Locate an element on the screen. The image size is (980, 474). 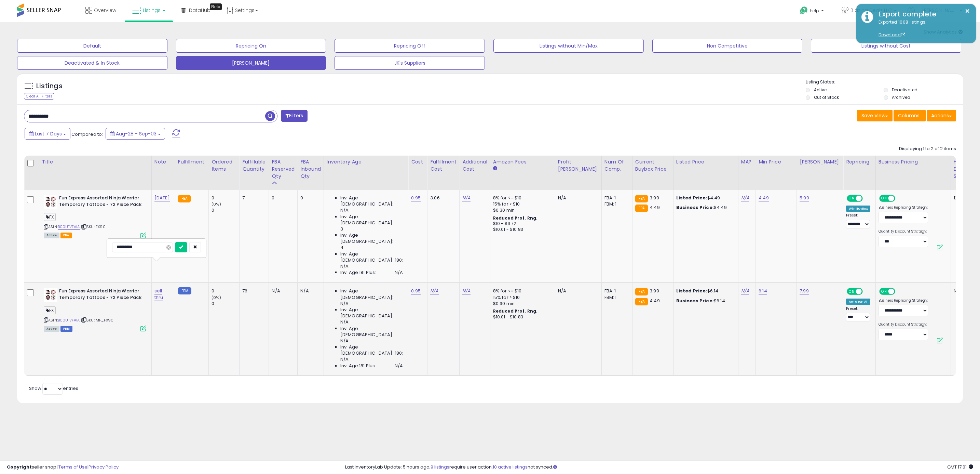
div: $10.01 - $10.83 is located at coordinates (522, 317).